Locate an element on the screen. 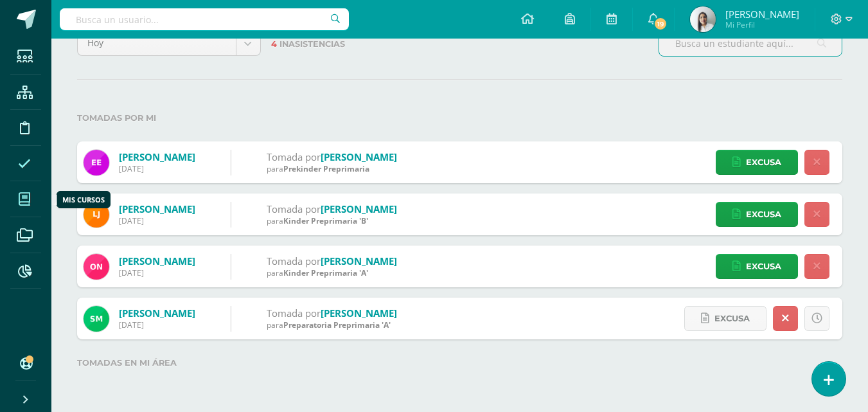 The width and height of the screenshot is (868, 412). label: Tomadas por mi is located at coordinates (459, 117).